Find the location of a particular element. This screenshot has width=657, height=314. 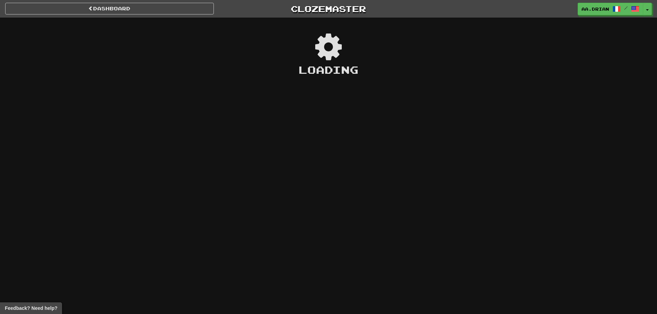

a: Clozemaster is located at coordinates (328, 9).